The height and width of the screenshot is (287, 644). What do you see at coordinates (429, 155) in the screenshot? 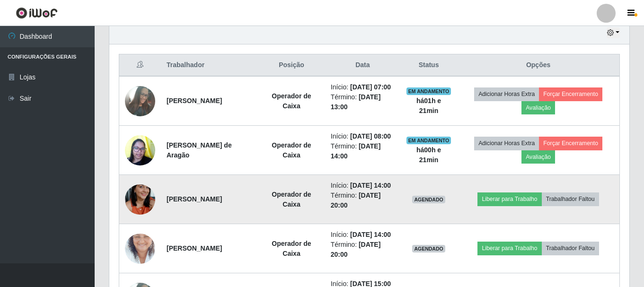
I see `strong: há 00 h e 21 min` at bounding box center [429, 155].